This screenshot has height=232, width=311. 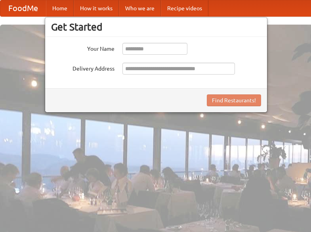 I want to click on label: Delivery Address, so click(x=83, y=67).